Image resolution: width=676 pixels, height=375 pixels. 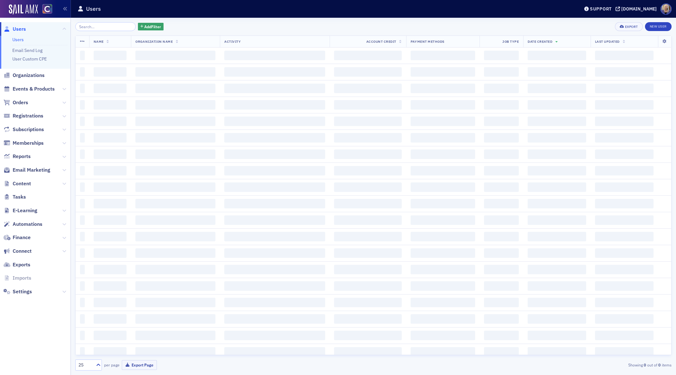 I want to click on a: New User, so click(x=659, y=27).